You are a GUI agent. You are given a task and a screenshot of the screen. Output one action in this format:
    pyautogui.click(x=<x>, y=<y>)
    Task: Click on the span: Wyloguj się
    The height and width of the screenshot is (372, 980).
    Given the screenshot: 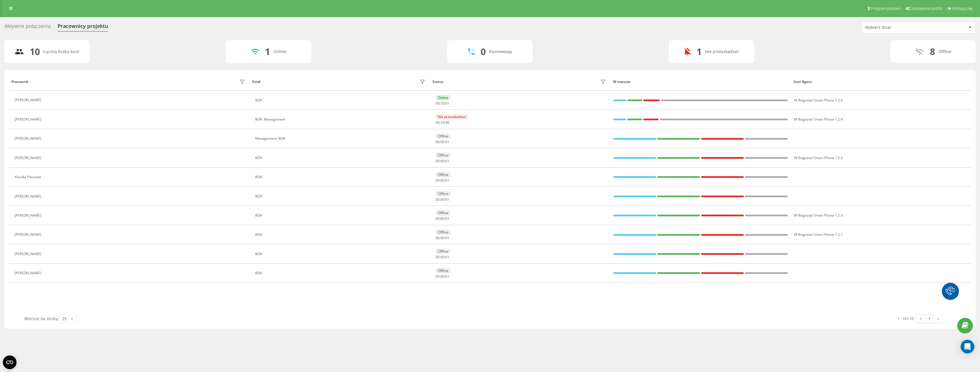 What is the action you would take?
    pyautogui.click(x=962, y=9)
    